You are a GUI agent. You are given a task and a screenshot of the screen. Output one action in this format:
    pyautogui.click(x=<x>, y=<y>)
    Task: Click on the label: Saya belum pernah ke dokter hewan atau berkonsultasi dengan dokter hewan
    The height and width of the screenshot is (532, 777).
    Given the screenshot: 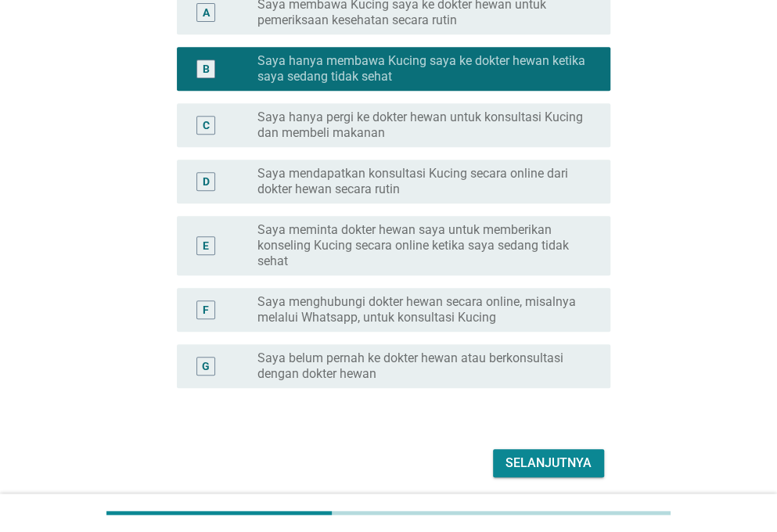 What is the action you would take?
    pyautogui.click(x=421, y=366)
    